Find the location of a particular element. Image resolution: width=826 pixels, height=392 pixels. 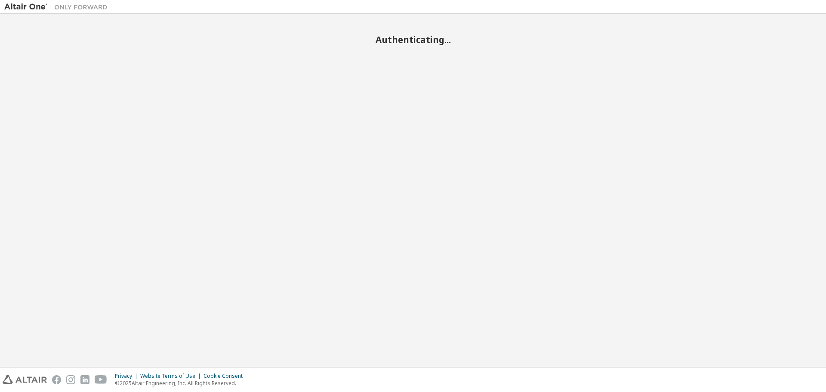

div: Website Terms of Use is located at coordinates (172, 376).